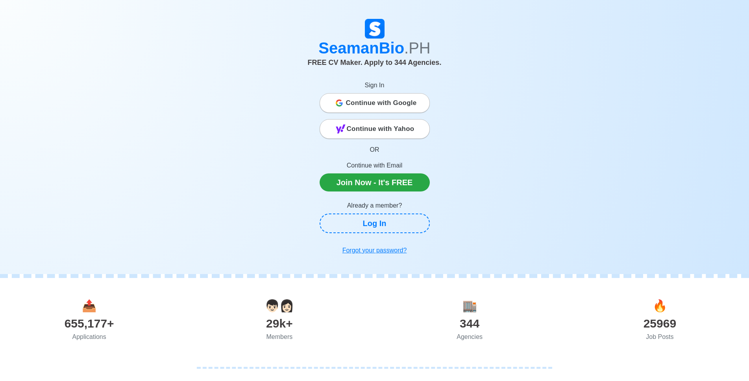 This screenshot has width=749, height=381. Describe the element at coordinates (374, 206) in the screenshot. I see `p: Already a member?` at that location.